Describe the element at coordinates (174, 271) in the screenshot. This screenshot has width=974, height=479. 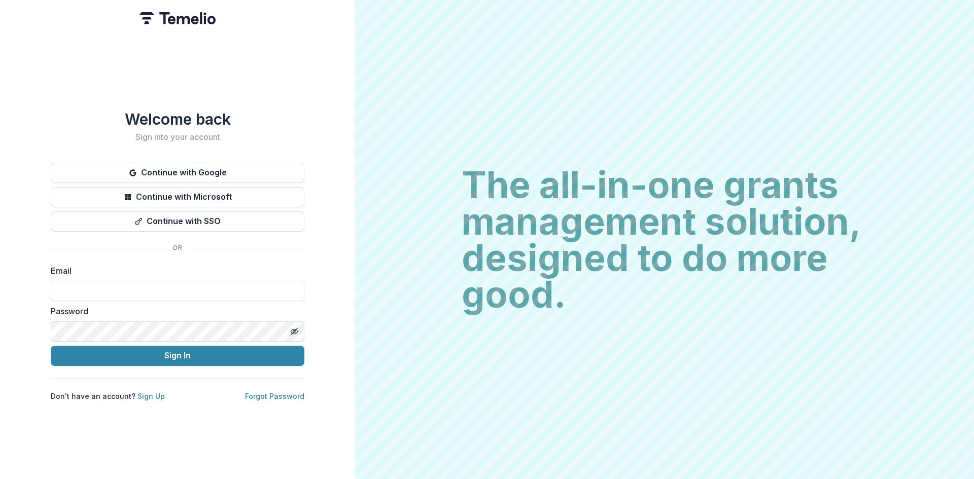
I see `label: Email` at that location.